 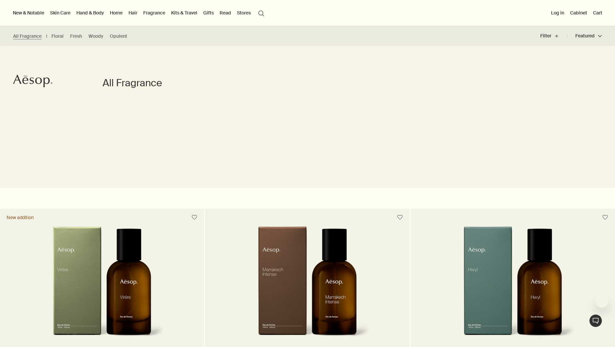 I want to click on a: Hand & Body, so click(x=90, y=13).